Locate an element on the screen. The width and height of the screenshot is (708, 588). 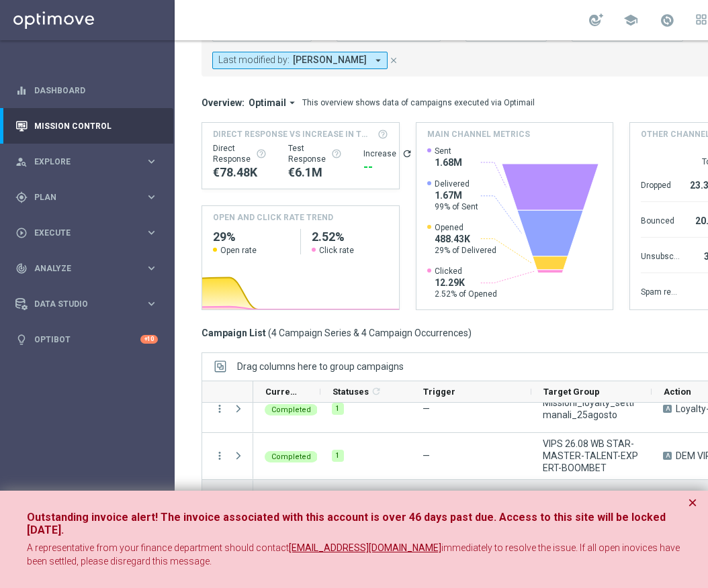
span: 1.68M is located at coordinates (448, 162).